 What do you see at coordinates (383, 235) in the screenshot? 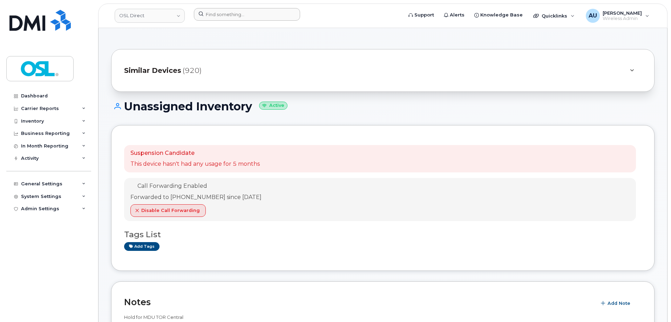
I see `h3: Tags List` at bounding box center [383, 235].